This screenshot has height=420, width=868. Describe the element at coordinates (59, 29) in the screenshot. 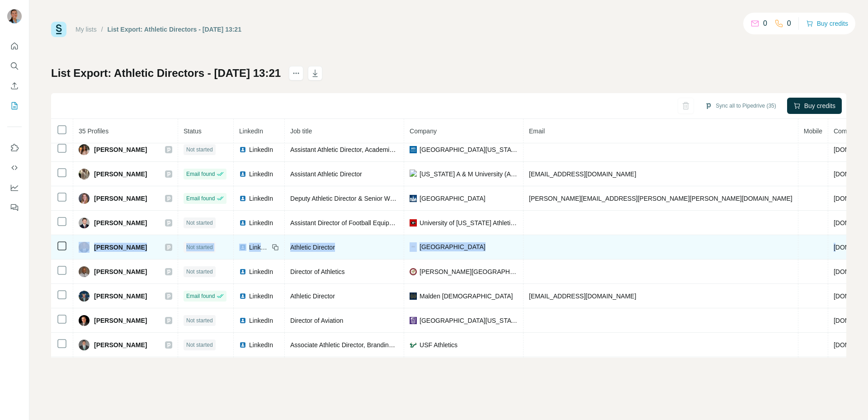

I see `img: Surfe Logo` at that location.